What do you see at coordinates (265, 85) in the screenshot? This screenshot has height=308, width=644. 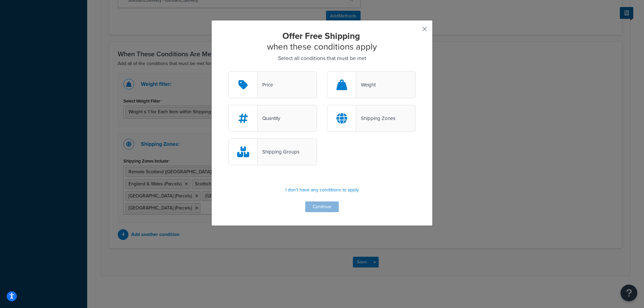 I see `div: Price` at bounding box center [265, 85].